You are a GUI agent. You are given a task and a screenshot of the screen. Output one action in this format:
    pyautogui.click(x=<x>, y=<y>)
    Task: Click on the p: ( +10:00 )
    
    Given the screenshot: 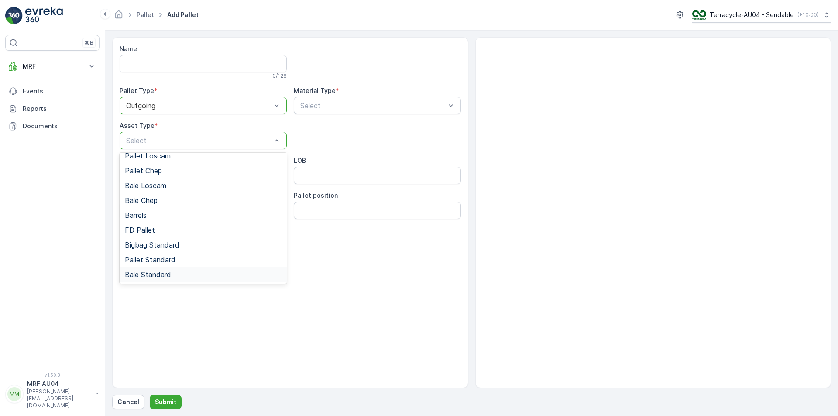 What is the action you would take?
    pyautogui.click(x=808, y=15)
    